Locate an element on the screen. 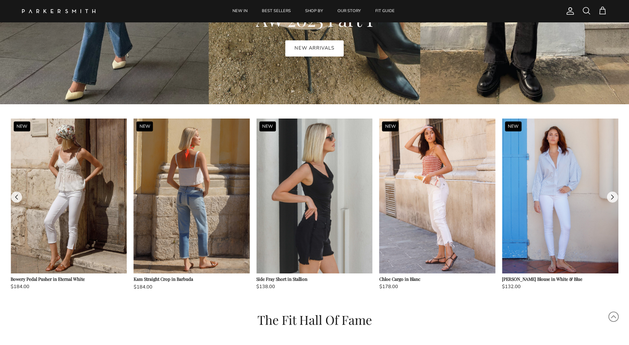 The width and height of the screenshot is (629, 345). svg: Scroll to Top is located at coordinates (614, 317).